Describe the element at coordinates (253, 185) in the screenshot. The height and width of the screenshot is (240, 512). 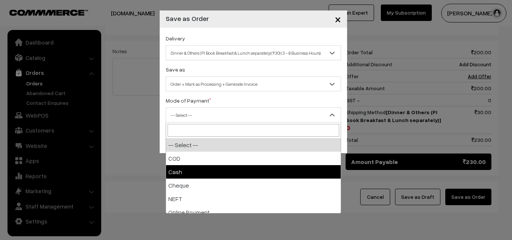
I see `li: Cheque` at that location.